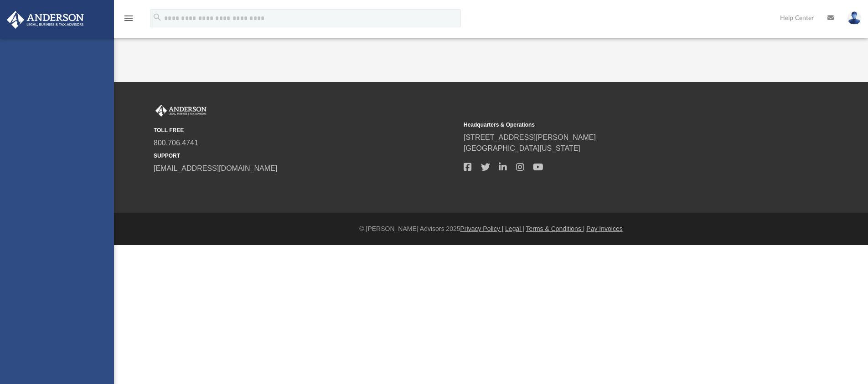  I want to click on i: menu, so click(128, 18).